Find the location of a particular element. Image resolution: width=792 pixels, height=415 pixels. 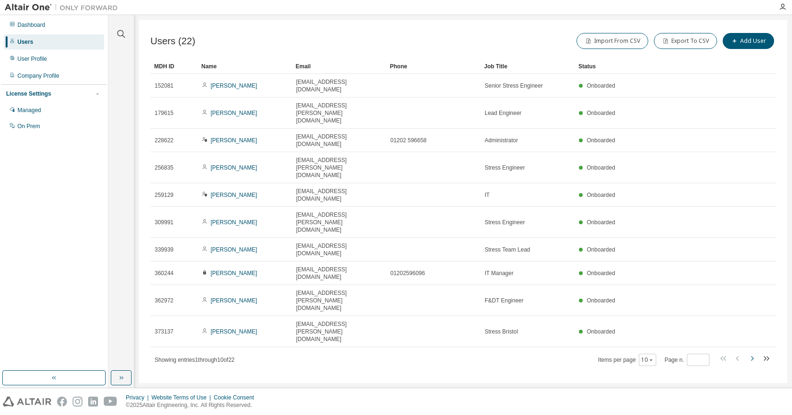

div: Managed is located at coordinates (29, 110).